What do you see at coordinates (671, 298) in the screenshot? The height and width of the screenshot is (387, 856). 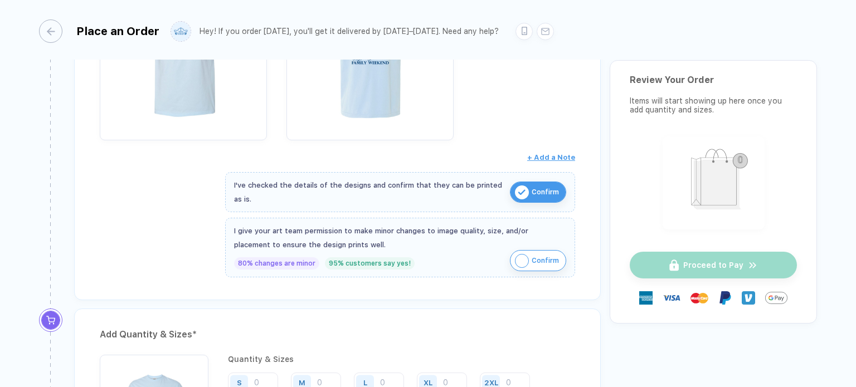 I see `img: visa` at bounding box center [671, 298].